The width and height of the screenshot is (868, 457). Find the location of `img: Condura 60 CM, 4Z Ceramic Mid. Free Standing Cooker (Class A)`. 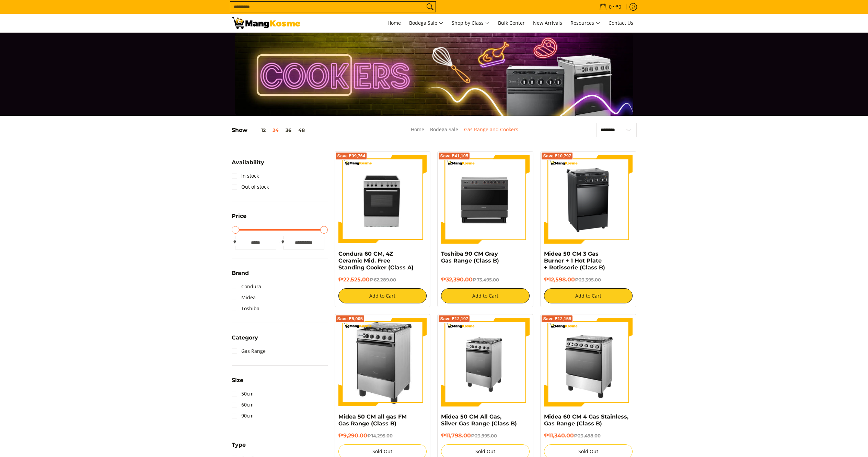

img: Condura 60 CM, 4Z Ceramic Mid. Free Standing Cooker (Class A) is located at coordinates (383, 199).